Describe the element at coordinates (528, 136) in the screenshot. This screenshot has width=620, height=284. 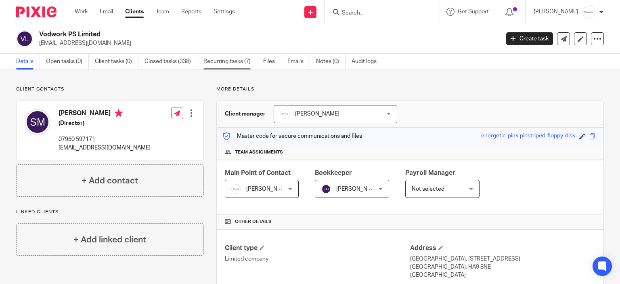
I see `div: energetic-pink-pinstriped-floppy-disk` at that location.